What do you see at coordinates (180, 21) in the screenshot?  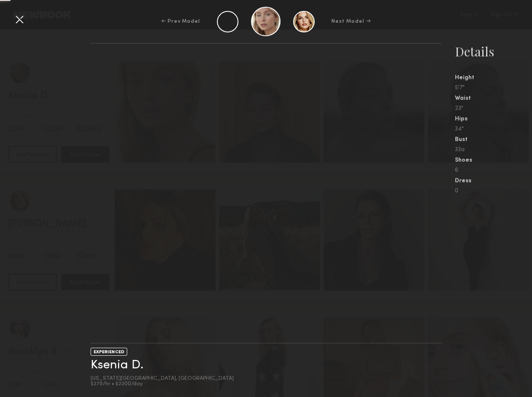 I see `div: ← Prev Model` at bounding box center [180, 21].